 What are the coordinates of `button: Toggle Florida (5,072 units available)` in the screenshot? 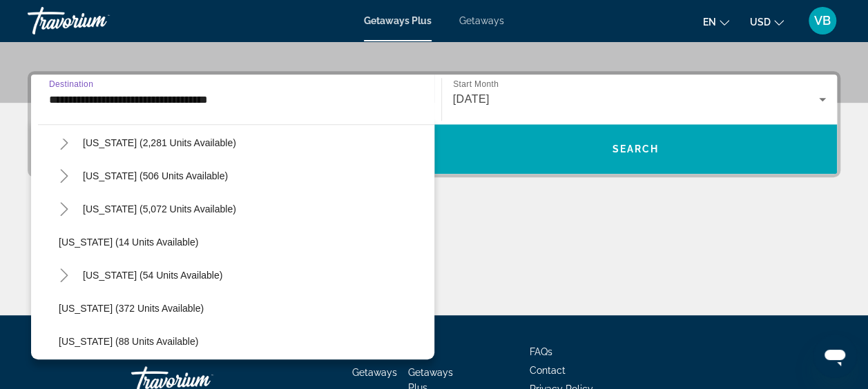 It's located at (64, 210).